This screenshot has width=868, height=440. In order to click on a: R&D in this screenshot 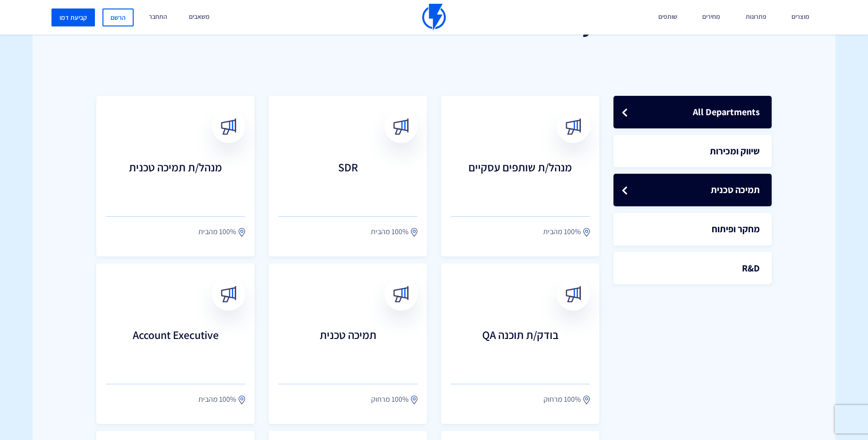, I will do `click(693, 268)`.